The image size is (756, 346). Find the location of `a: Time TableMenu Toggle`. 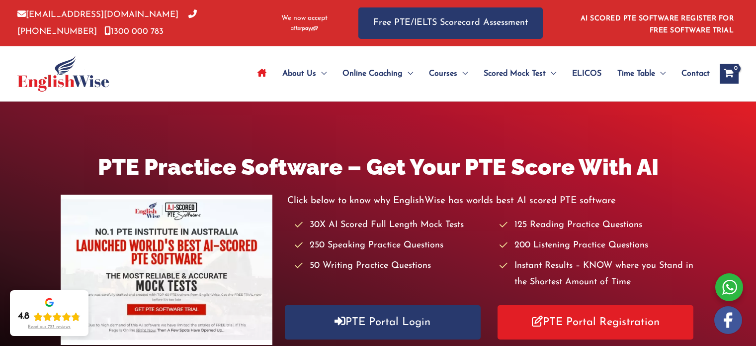

a: Time TableMenu Toggle is located at coordinates (641, 74).